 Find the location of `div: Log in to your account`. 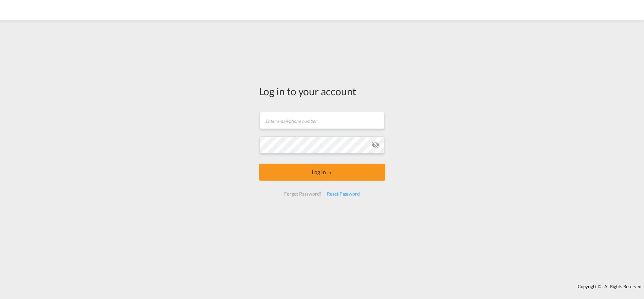

div: Log in to your account is located at coordinates (322, 91).